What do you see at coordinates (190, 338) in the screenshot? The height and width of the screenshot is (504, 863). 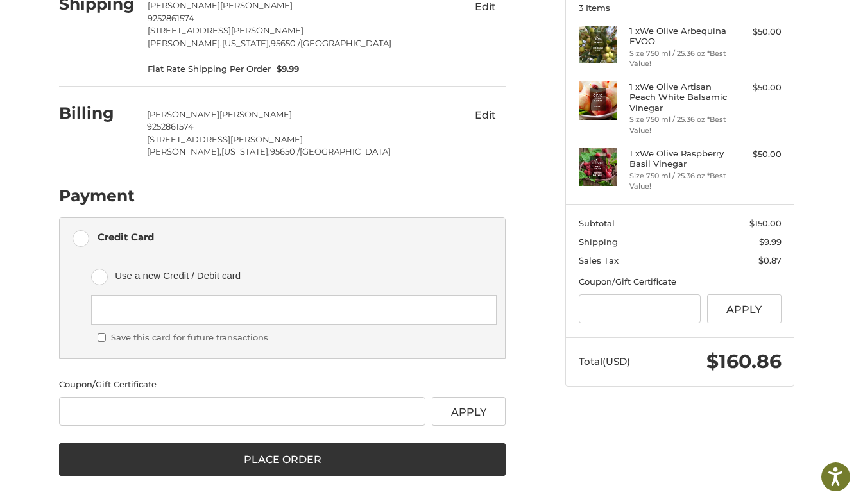 I see `label: Save this card for future transactions` at bounding box center [190, 338].